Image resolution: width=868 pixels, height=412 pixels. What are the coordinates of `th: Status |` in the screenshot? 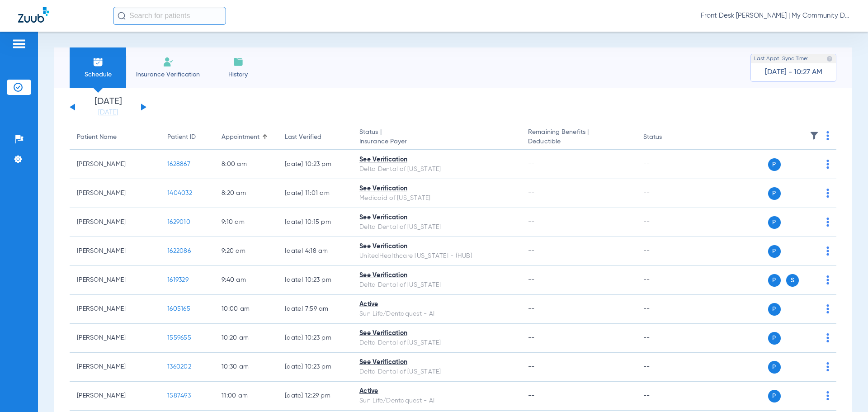 It's located at (436, 137).